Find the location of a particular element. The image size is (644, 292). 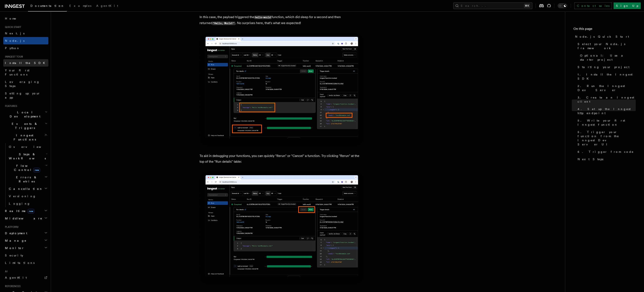

div: Inngest Functions is located at coordinates (26, 175).